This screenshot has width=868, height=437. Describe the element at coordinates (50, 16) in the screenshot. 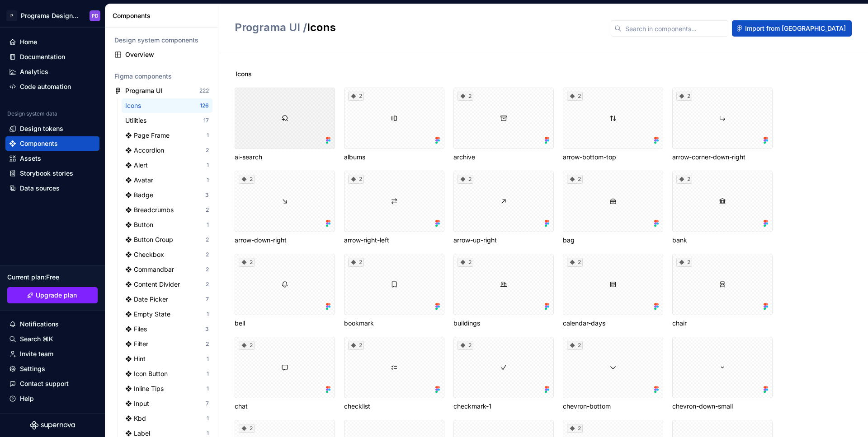

I see `div: Programa Design System` at that location.